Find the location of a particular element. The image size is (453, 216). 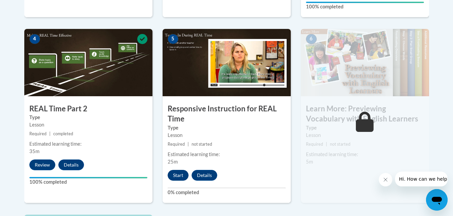

label: 0% completed is located at coordinates (227, 193).